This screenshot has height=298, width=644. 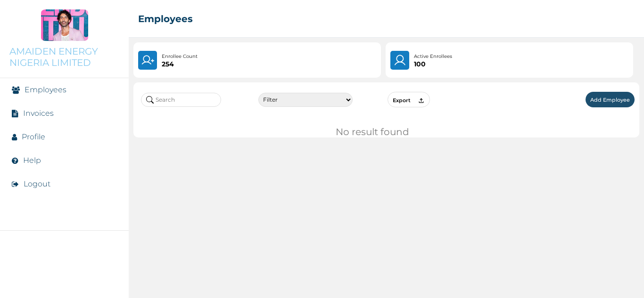 I want to click on img: Company, so click(x=65, y=25).